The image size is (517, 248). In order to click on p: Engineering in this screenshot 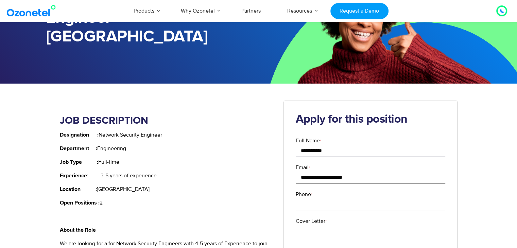, I will do `click(167, 149)`.